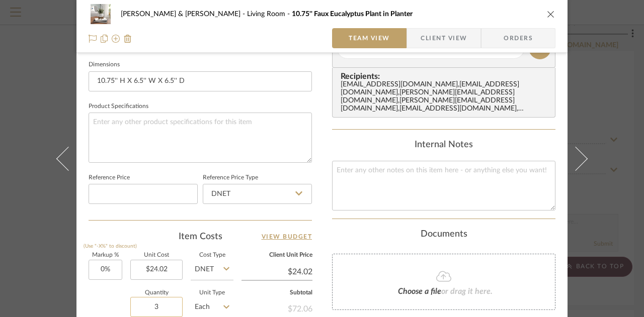 This screenshot has height=317, width=644. I want to click on img: 80a3b48d-5019-4c14-81b7-1e45aacf1fc0_48x40.jpg, so click(101, 14).